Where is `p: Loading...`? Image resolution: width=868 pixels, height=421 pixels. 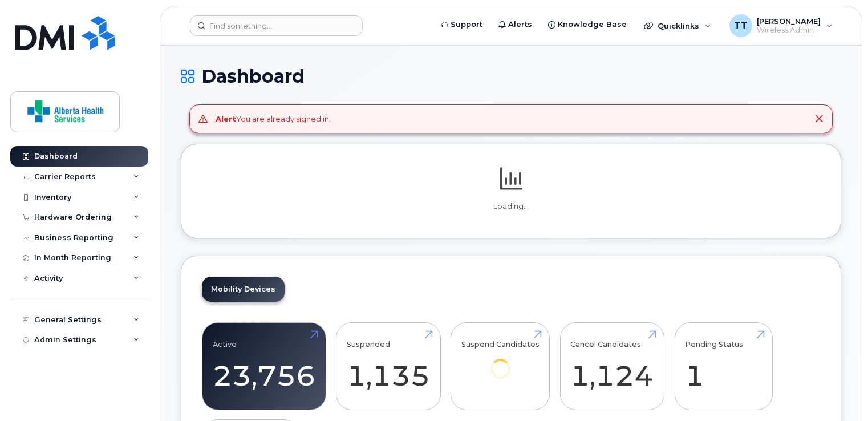
p: Loading... is located at coordinates (511, 207).